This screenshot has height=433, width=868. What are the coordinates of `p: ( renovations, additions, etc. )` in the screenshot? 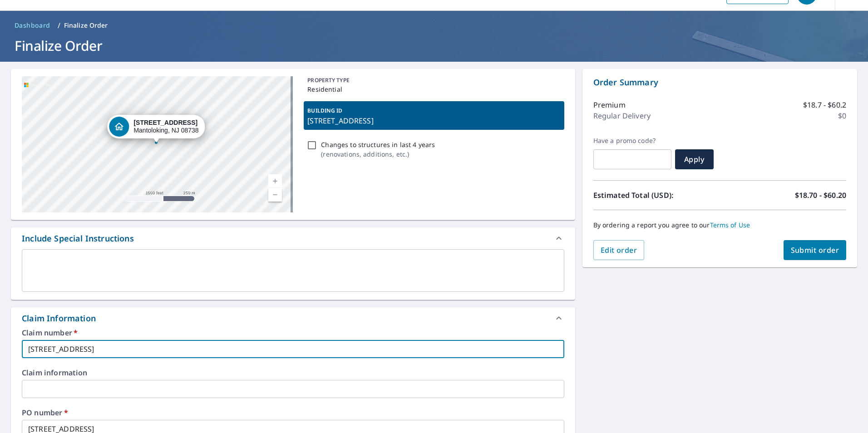 It's located at (378, 154).